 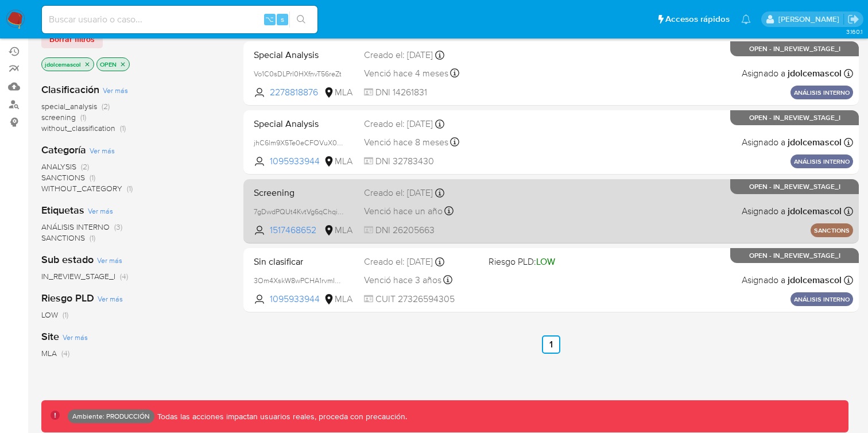 What do you see at coordinates (282, 19) in the screenshot?
I see `span: s` at bounding box center [282, 19].